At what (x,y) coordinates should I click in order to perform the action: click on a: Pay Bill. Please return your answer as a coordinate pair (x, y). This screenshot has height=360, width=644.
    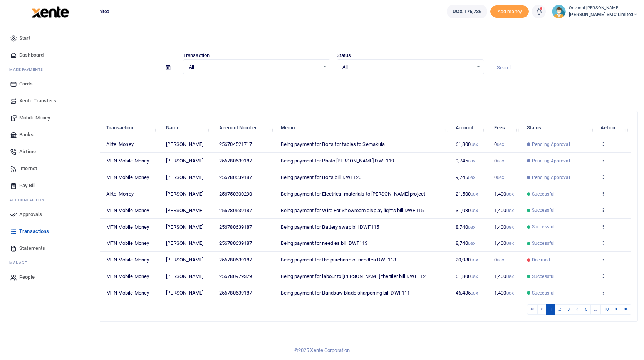
    Looking at the image, I should click on (50, 186).